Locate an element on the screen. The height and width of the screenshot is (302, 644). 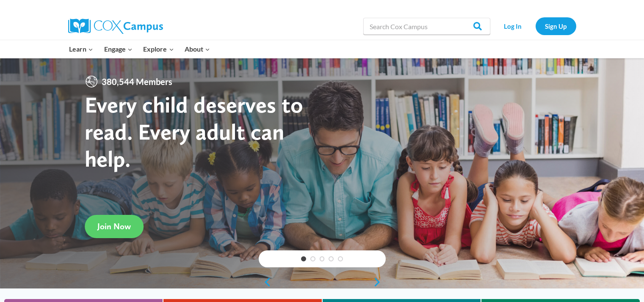
a: Join Now is located at coordinates (114, 226).